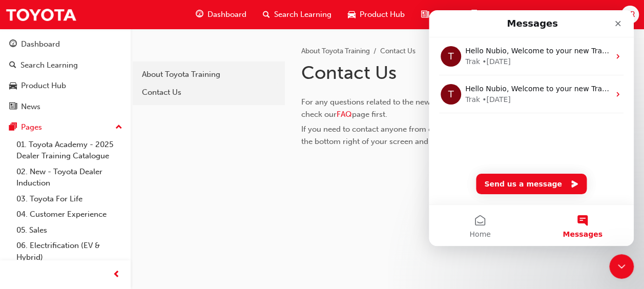 The image size is (644, 289). What do you see at coordinates (153, 215) in the screenshot?
I see `button: Messages` at bounding box center [153, 215].